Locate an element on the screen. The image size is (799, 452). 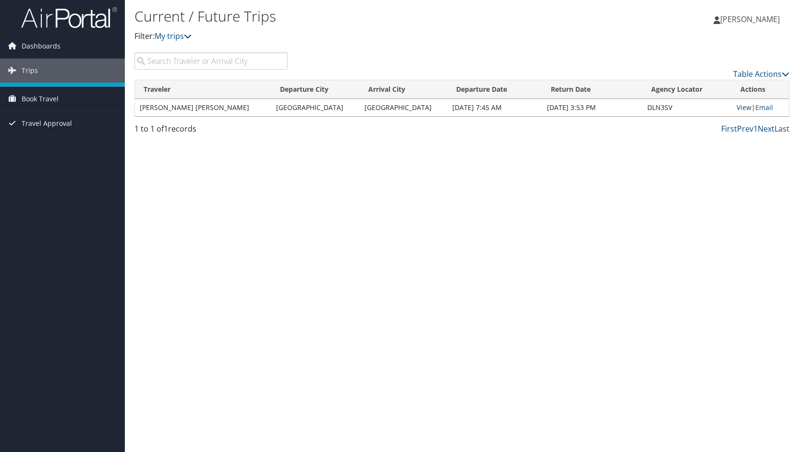
a: View is located at coordinates (744, 107).